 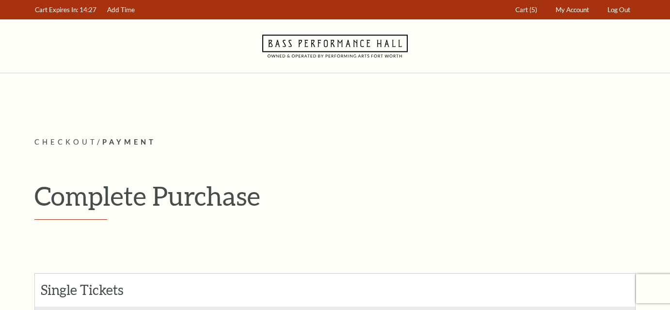 What do you see at coordinates (619, 10) in the screenshot?
I see `a: Log Out` at bounding box center [619, 10].